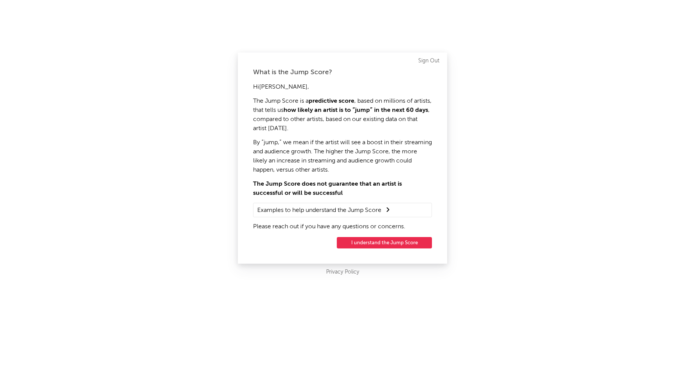 Image resolution: width=685 pixels, height=382 pixels. I want to click on p: The Jump Score is a , based on millions of artists, that tells us , compared to other artists, ba..., so click(342, 115).